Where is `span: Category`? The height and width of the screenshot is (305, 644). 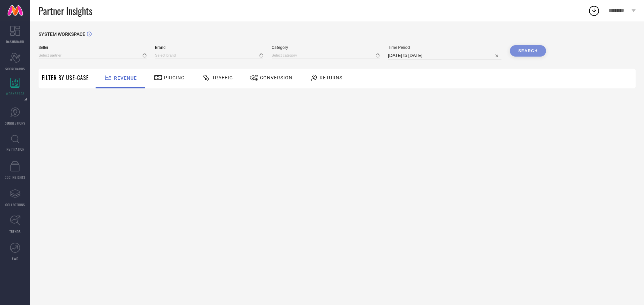 span: Category is located at coordinates (326, 47).